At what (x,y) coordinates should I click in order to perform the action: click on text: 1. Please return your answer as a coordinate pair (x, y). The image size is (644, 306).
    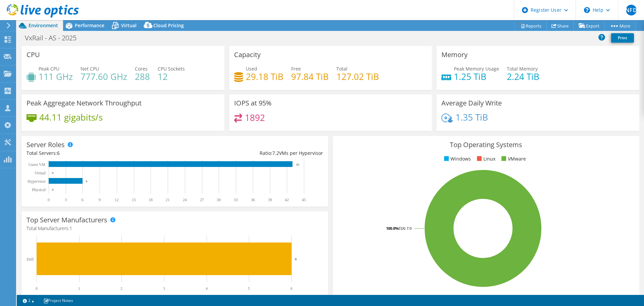
    Looking at the image, I should click on (79, 289).